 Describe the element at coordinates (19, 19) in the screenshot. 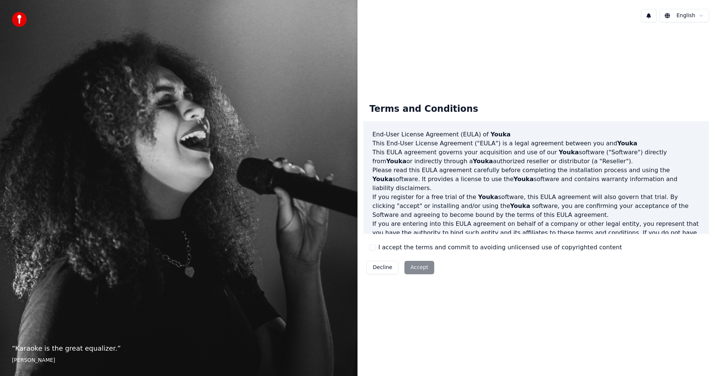

I see `img: youka` at that location.